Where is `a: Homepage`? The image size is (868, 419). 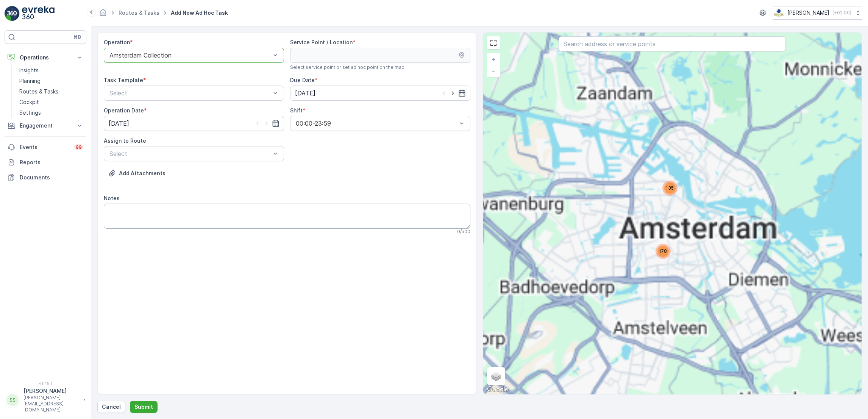 a: Homepage is located at coordinates (103, 14).